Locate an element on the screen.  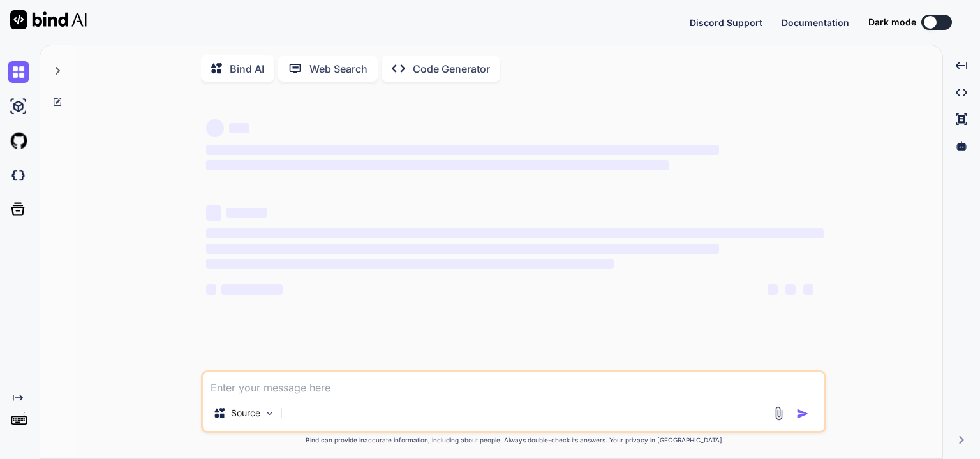
p: Bind AI is located at coordinates (247, 69).